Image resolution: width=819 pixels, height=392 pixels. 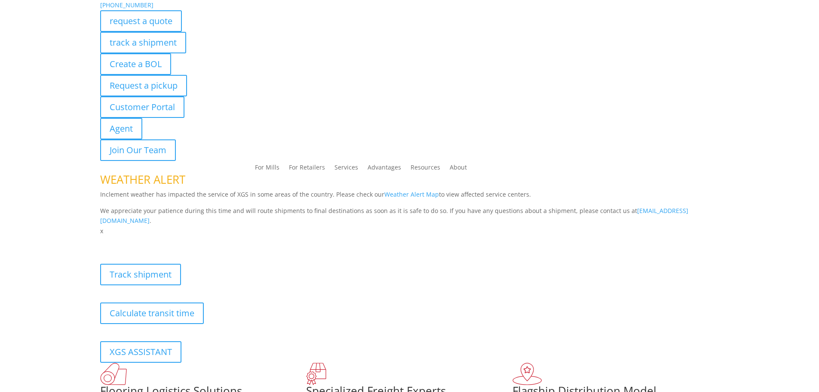 I want to click on img: xgs-icon-total-supply-chain-intelligence-red, so click(x=113, y=374).